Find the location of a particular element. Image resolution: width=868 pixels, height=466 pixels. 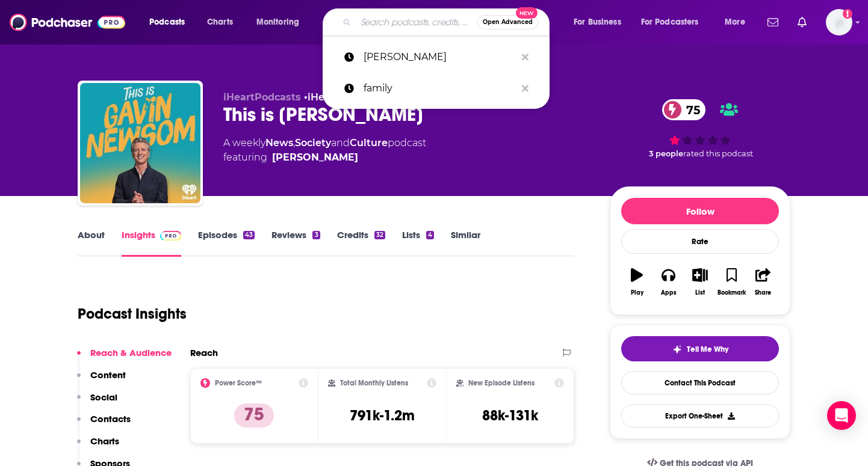

span: featuring is located at coordinates (324, 158).